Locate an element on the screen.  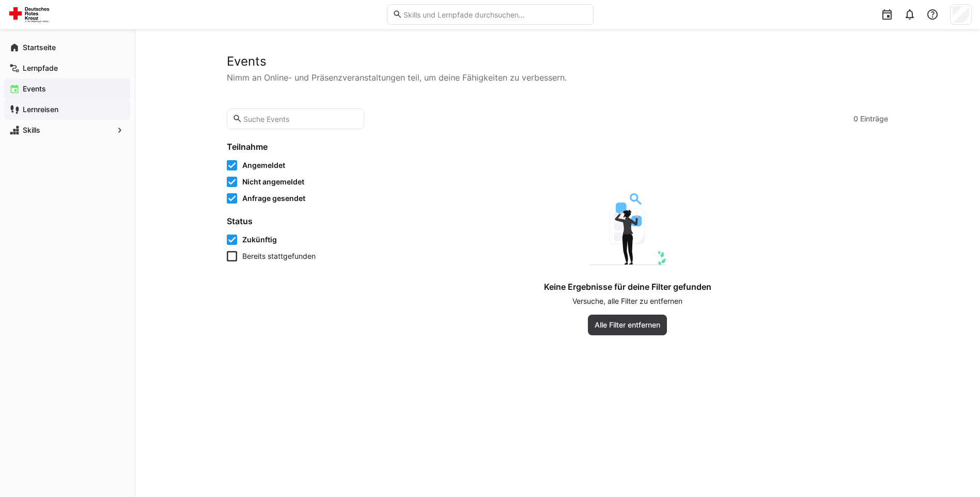
h4: Status is located at coordinates (291, 221).